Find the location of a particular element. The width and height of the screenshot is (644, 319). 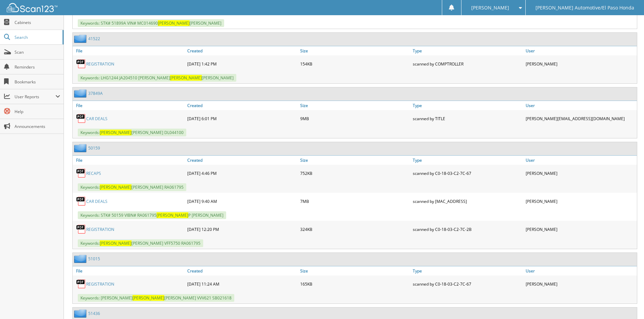

img: scan123-logo-white.svg is located at coordinates (32, 7).